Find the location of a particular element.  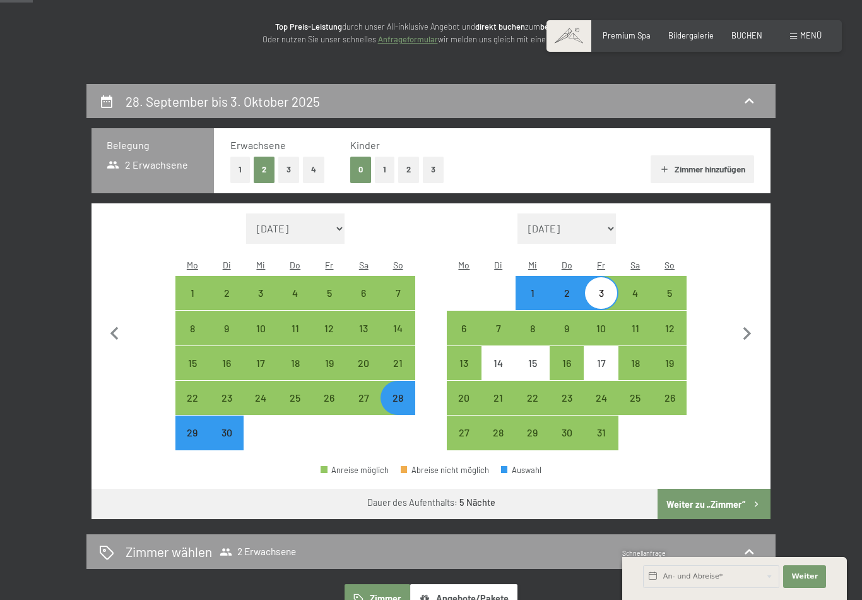

button: 1 is located at coordinates (240, 169).